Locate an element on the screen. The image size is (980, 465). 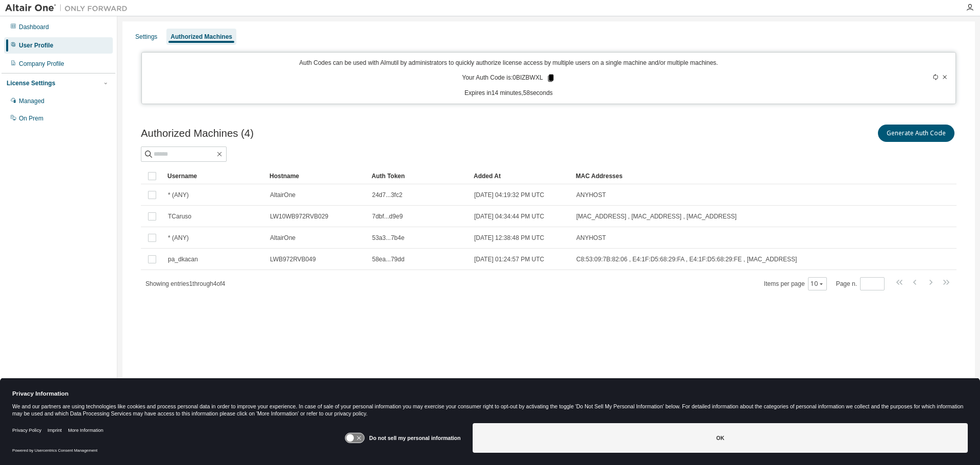
span: TCaruso is located at coordinates (180, 216).